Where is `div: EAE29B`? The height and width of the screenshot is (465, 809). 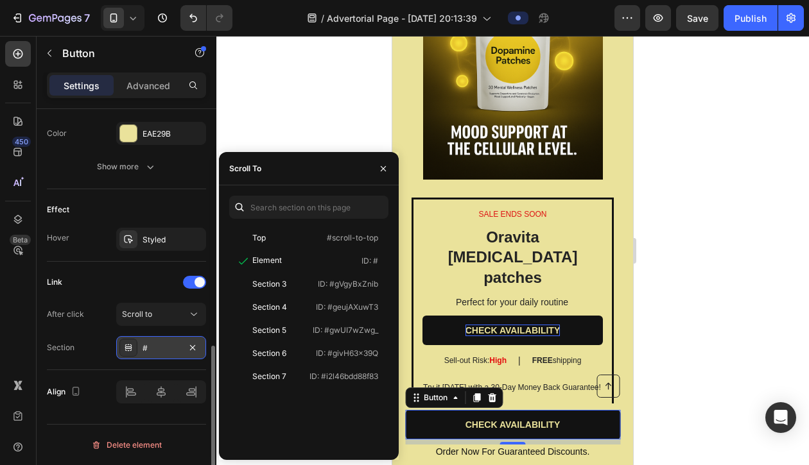 div: EAE29B is located at coordinates (173, 134).